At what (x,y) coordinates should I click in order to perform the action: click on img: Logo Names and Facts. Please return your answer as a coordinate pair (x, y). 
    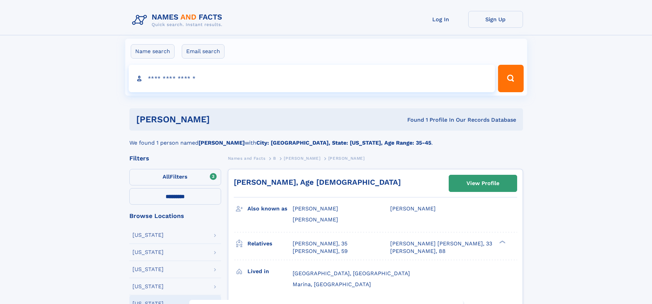
    Looking at the image, I should click on (179, 20).